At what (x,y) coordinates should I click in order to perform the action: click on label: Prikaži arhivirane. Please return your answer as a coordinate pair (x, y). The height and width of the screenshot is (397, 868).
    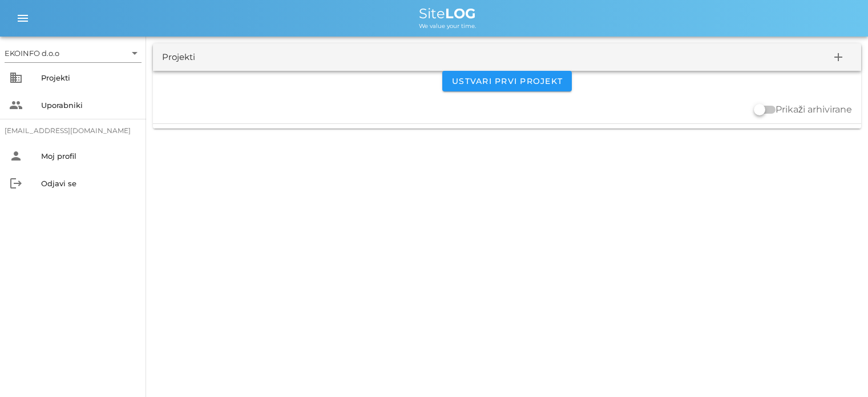
    Looking at the image, I should click on (814, 110).